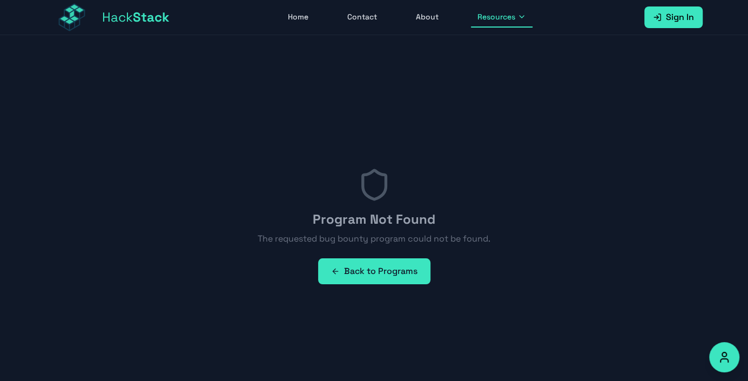 This screenshot has height=381, width=748. What do you see at coordinates (374, 271) in the screenshot?
I see `a: Back to Programs` at bounding box center [374, 271].